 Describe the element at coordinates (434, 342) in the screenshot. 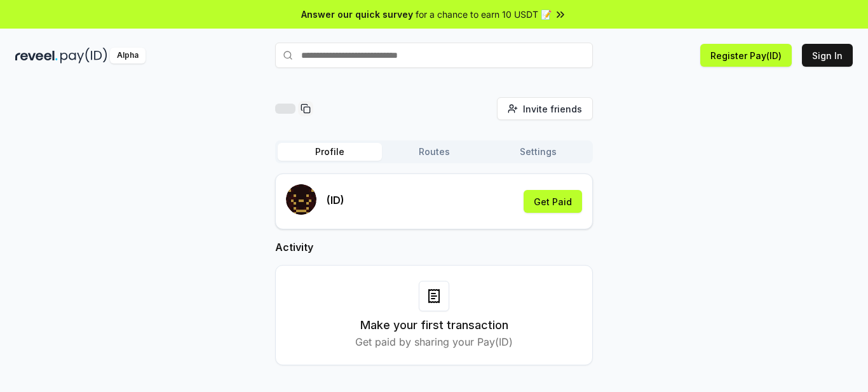

I see `p: Get paid by sharing your Pay(ID)` at that location.